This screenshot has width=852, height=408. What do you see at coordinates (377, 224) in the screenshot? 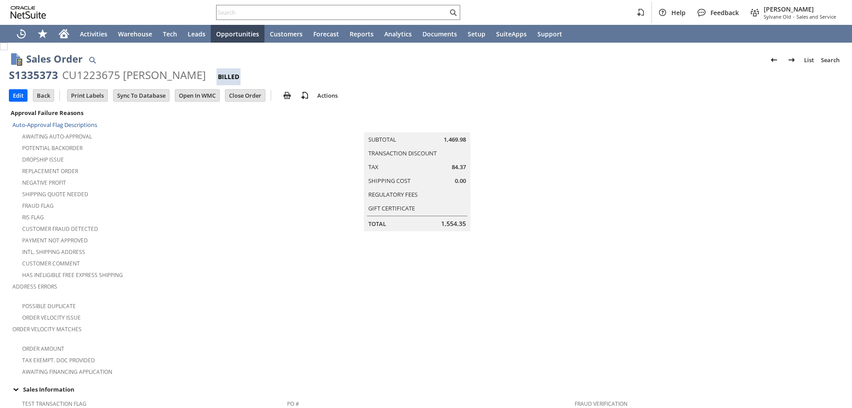
I see `a: Total` at bounding box center [377, 224].